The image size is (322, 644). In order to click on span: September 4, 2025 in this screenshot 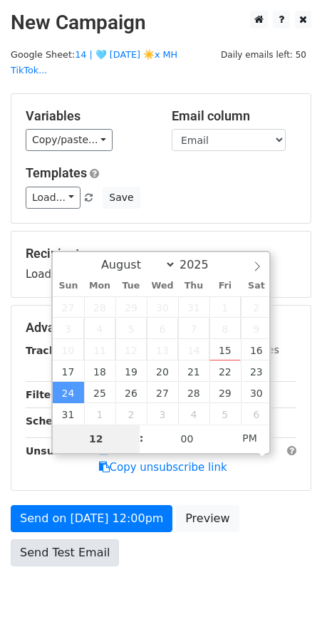, I will do `click(194, 413)`.